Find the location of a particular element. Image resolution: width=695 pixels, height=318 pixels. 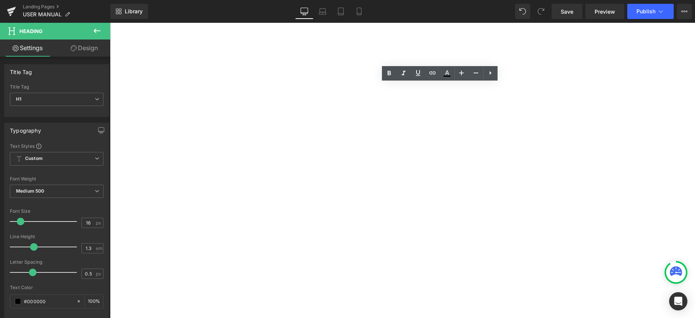

a: Design is located at coordinates (84, 48).